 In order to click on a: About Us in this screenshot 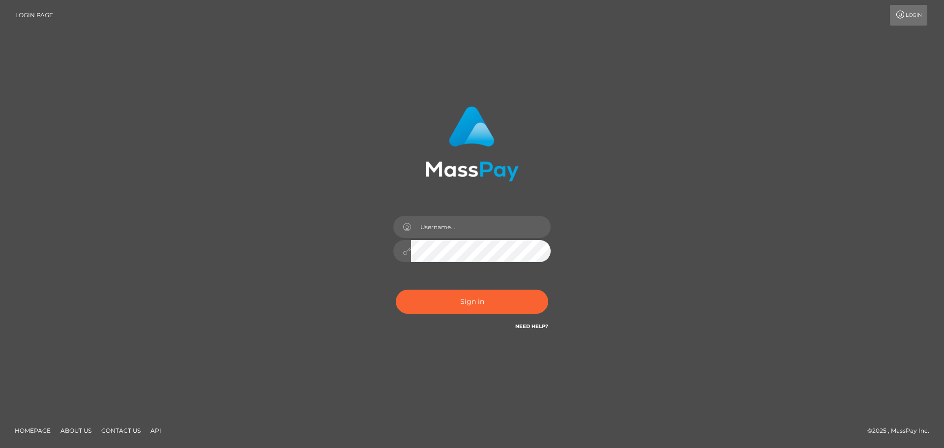, I will do `click(76, 430)`.